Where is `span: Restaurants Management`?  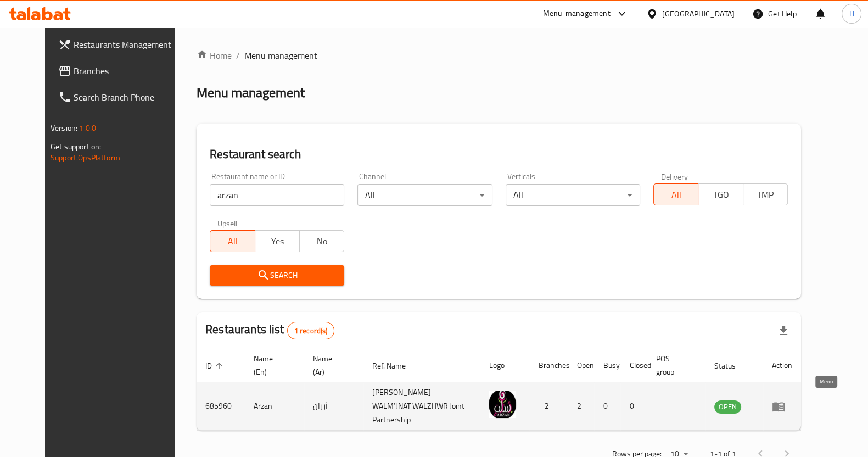 span: Restaurants Management is located at coordinates (128, 45).